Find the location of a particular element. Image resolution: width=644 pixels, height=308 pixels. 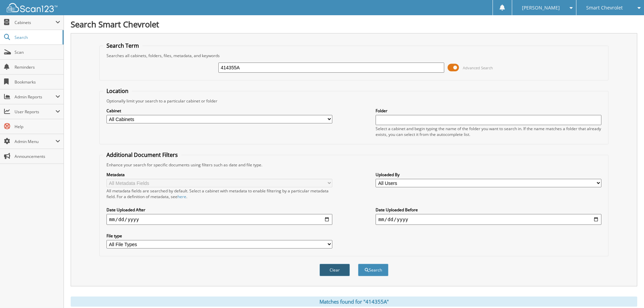

div: Select a cabinet and begin typing the name of the folder you want to search in. If the name match... is located at coordinates (489, 132).